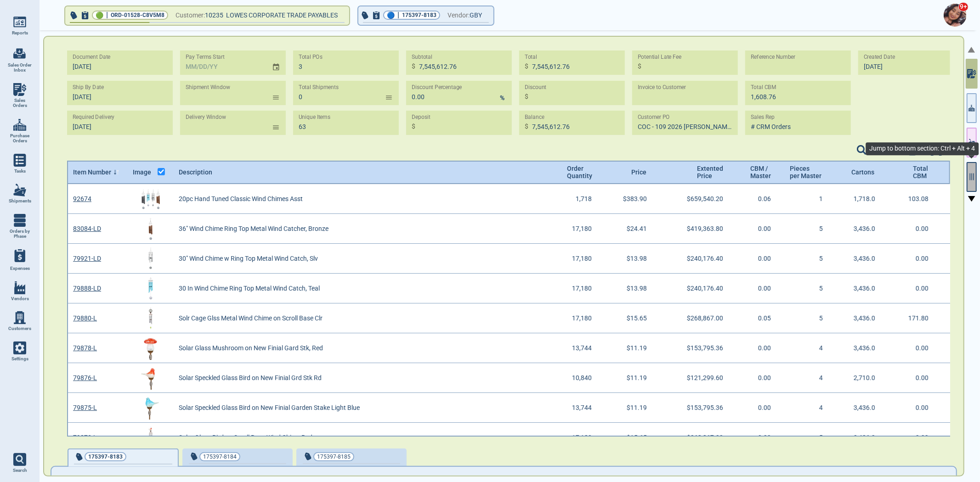 This screenshot has height=482, width=980. What do you see at coordinates (277, 62) in the screenshot?
I see `button: Choose date` at bounding box center [277, 62].